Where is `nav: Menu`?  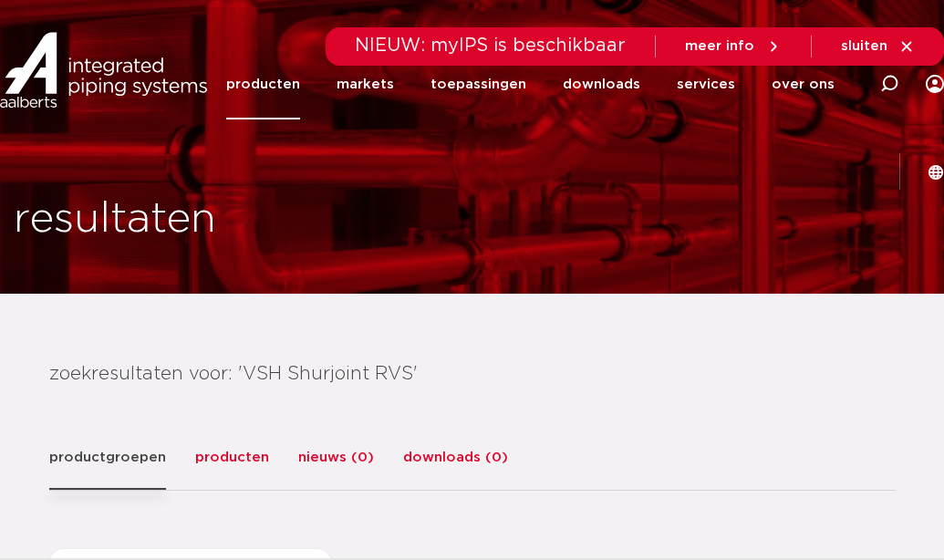 nav: Menu is located at coordinates (530, 84).